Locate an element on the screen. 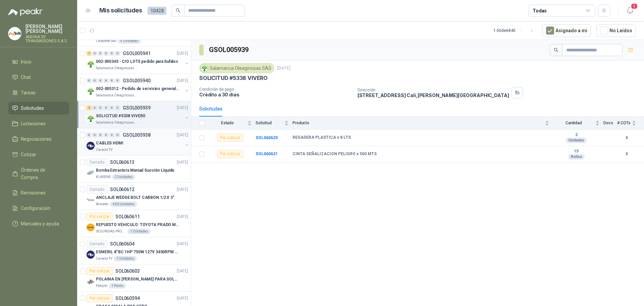 This screenshot has height=306, width=644. span: Estado is located at coordinates (227, 123).